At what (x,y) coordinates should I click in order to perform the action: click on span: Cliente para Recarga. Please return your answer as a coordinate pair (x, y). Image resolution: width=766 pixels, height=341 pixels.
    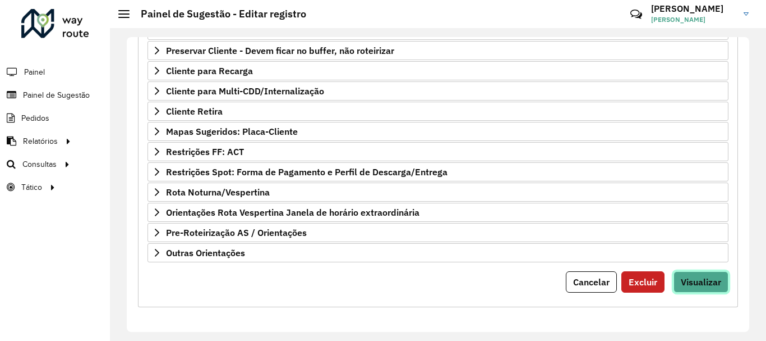
    Looking at the image, I should click on (209, 71).